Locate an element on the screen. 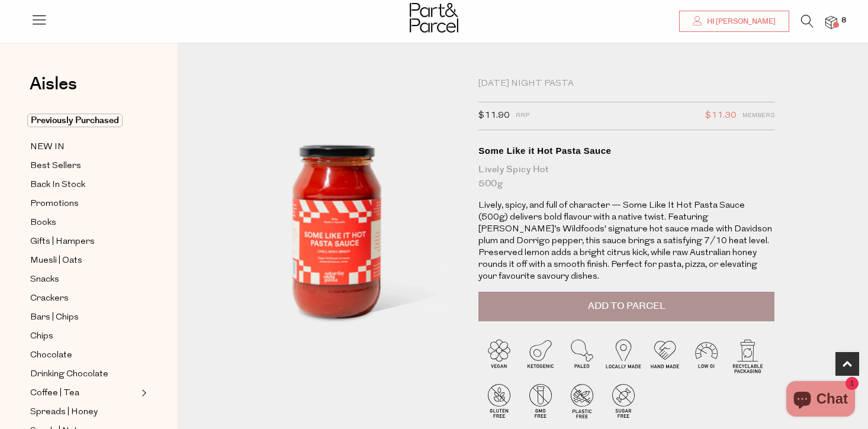  a: Aisles is located at coordinates (53, 90).